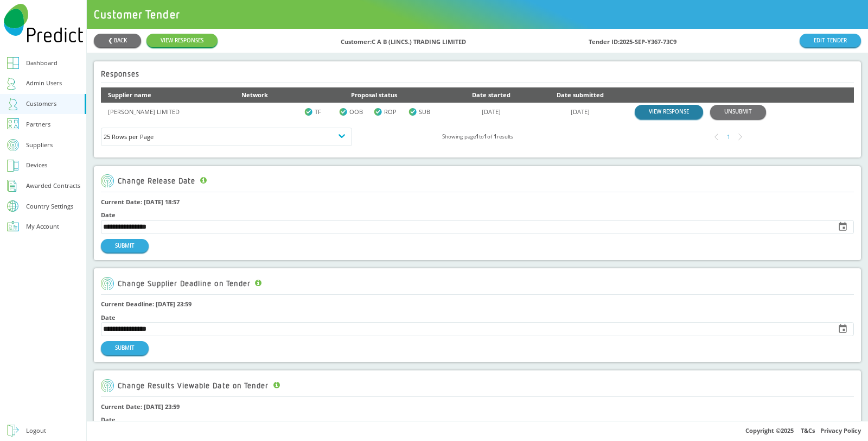  I want to click on div: Supplier name, so click(167, 95).